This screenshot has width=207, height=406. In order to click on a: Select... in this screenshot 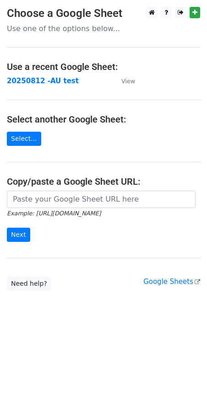, I will do `click(24, 139)`.